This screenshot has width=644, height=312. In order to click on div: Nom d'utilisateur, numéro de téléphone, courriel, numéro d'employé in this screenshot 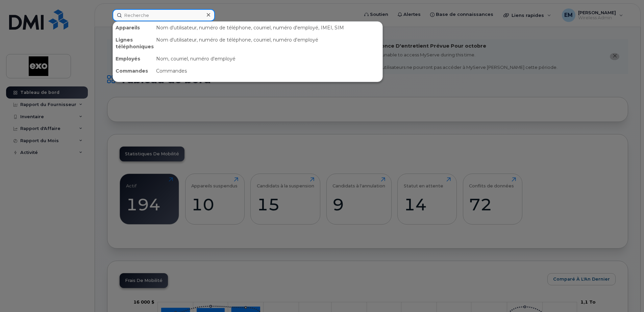, I will do `click(268, 43)`.